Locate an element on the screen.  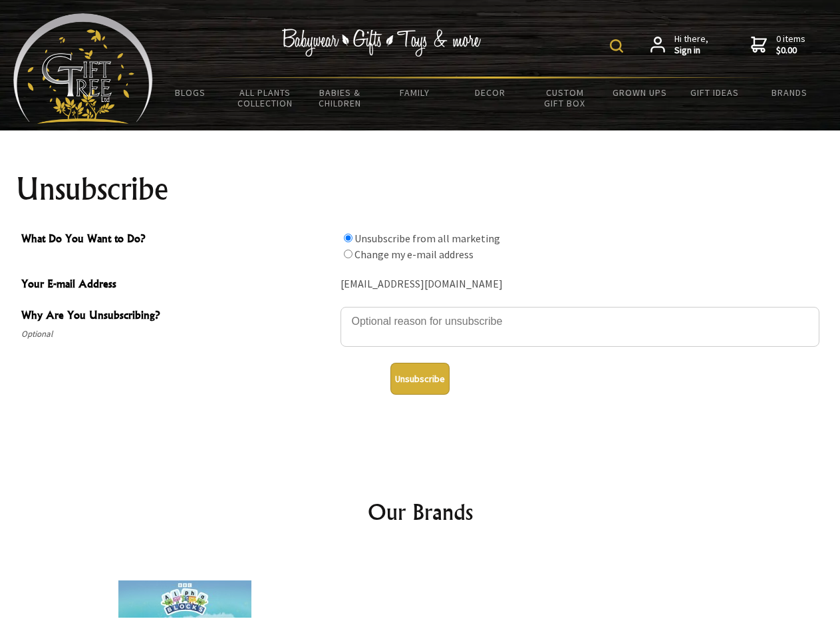
strong: Sign in is located at coordinates (691, 51).